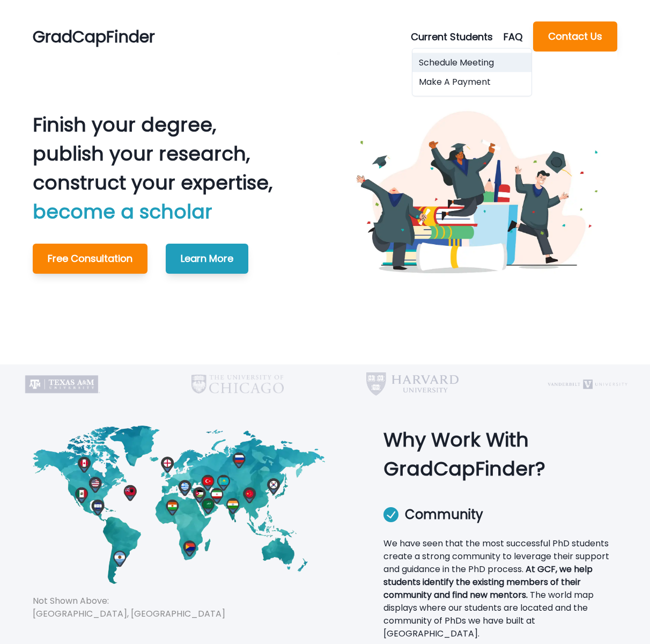 The width and height of the screenshot is (650, 644). What do you see at coordinates (207, 259) in the screenshot?
I see `button: Learn More` at bounding box center [207, 259].